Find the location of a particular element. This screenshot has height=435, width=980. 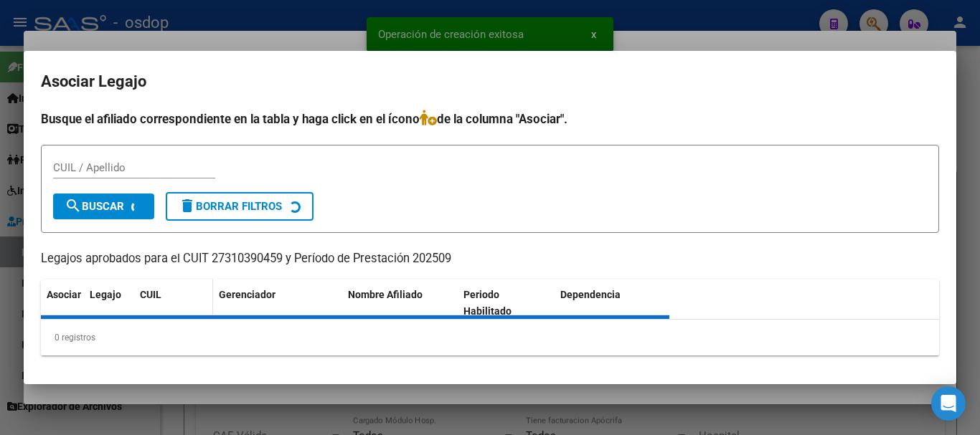

div: Open Intercom Messenger is located at coordinates (948, 403).